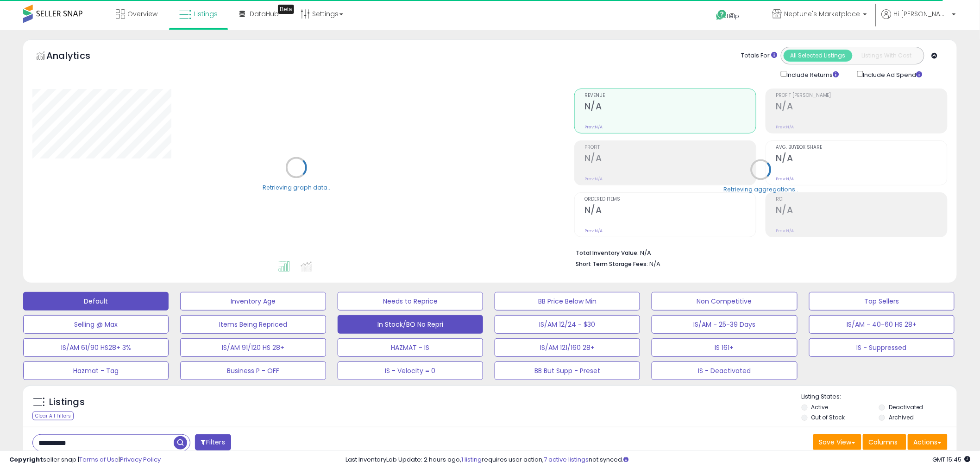 The height and width of the screenshot is (469, 980). I want to click on button: IS/AM - 40-60 HS 28+, so click(882, 324).